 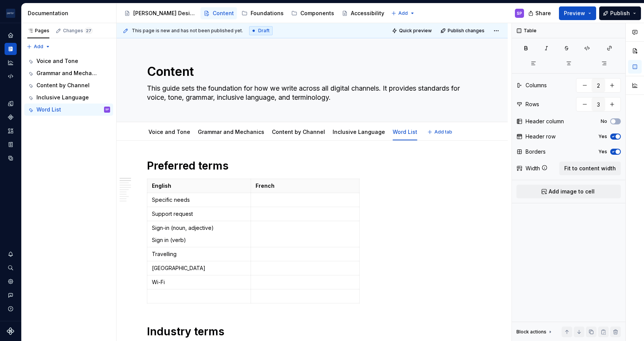 What do you see at coordinates (620, 13) in the screenshot?
I see `button: Publish` at bounding box center [620, 13].